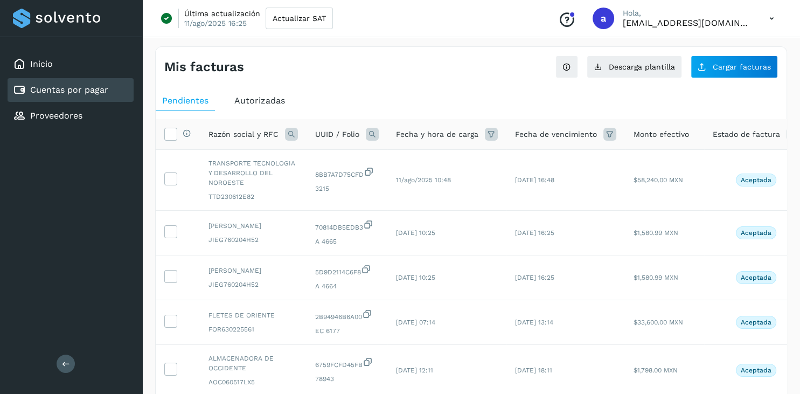  I want to click on span: Autorizadas, so click(260, 100).